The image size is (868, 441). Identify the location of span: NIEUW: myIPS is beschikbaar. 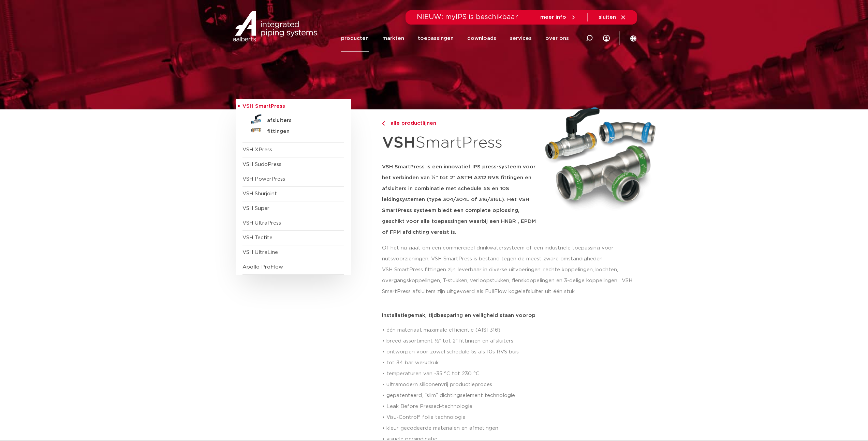
(467, 17).